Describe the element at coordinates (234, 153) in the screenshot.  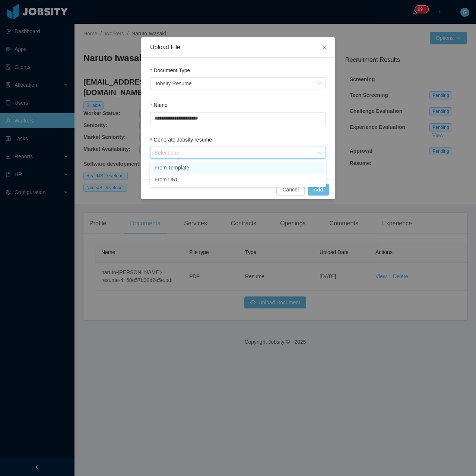
I see `div: Select one` at that location.